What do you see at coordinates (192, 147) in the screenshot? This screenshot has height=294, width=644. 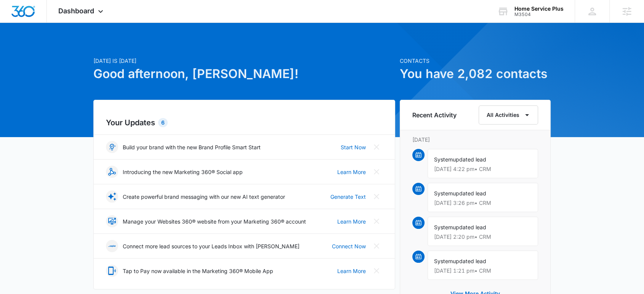 I see `p: Build your brand with the new Brand Profile Smart Start` at bounding box center [192, 147].